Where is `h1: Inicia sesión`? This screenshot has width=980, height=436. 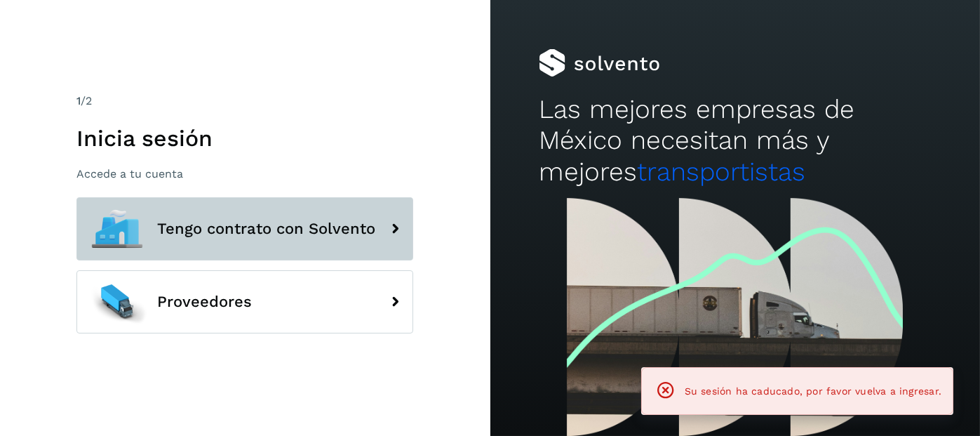 h1: Inicia sesión is located at coordinates (245, 138).